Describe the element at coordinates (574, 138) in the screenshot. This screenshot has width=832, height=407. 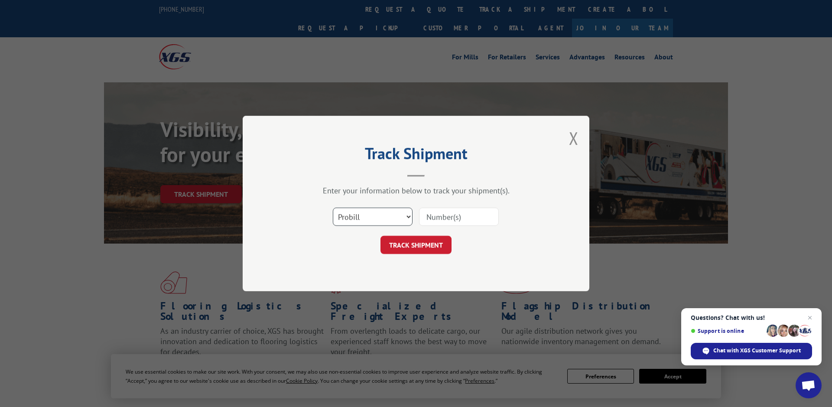
I see `button: Close modal` at that location.